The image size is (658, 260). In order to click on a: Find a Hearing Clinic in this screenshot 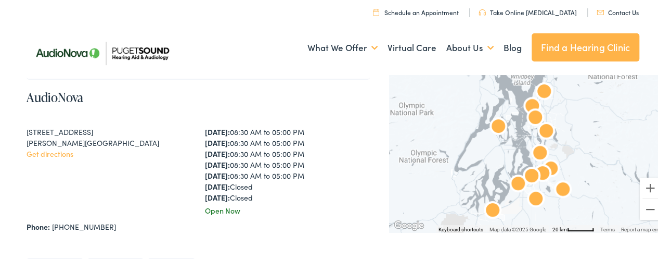, I will do `click(585, 46)`.